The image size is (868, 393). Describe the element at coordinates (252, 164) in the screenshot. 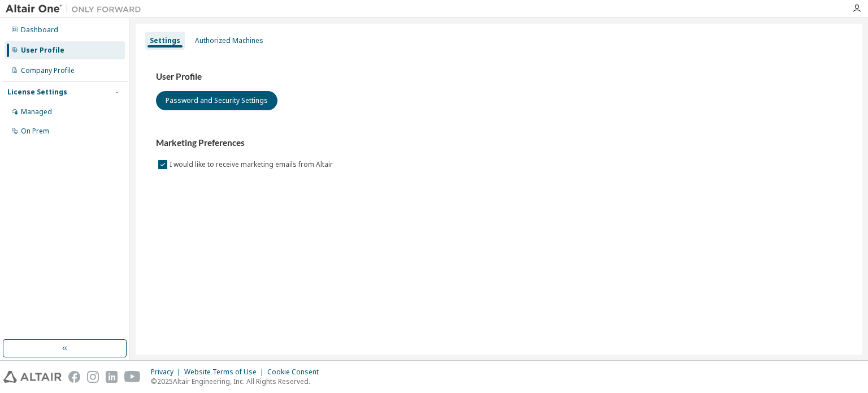

I see `label: I would like to receive marketing emails from Altair` at that location.